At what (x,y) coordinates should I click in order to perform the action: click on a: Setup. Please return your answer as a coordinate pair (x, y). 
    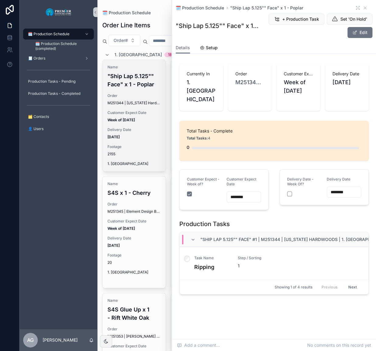
    Looking at the image, I should click on (208, 48).